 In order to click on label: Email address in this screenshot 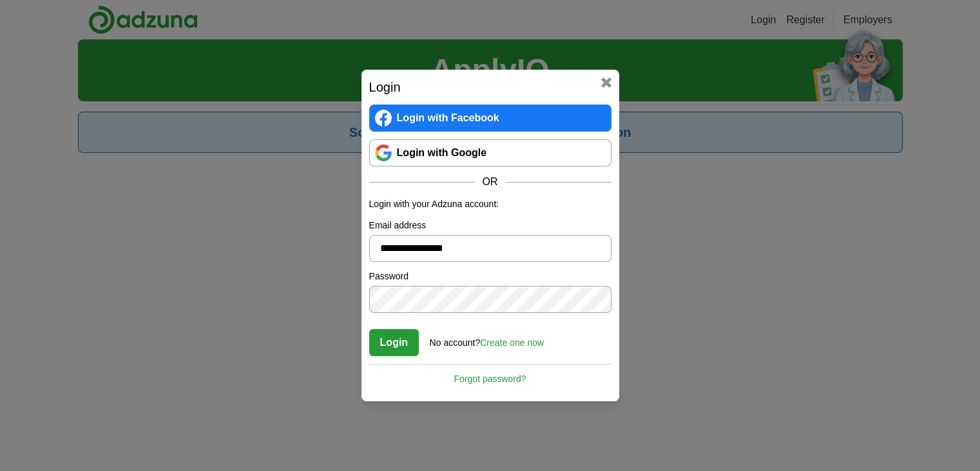, I will do `click(490, 225)`.